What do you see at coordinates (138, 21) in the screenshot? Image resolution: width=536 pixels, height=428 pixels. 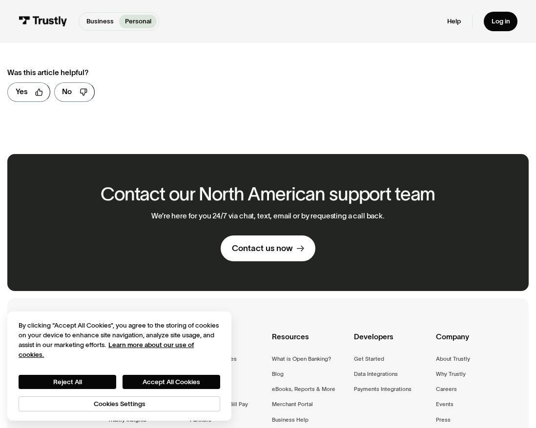 I see `a: Personal` at bounding box center [138, 21].